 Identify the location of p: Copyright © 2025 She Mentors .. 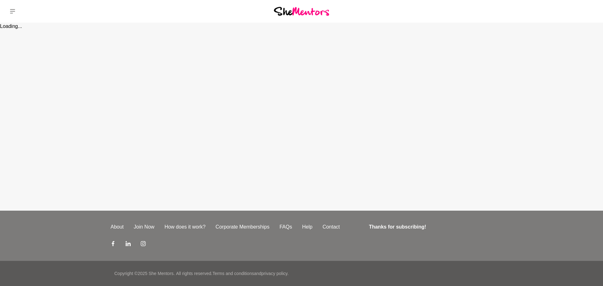
(145, 274).